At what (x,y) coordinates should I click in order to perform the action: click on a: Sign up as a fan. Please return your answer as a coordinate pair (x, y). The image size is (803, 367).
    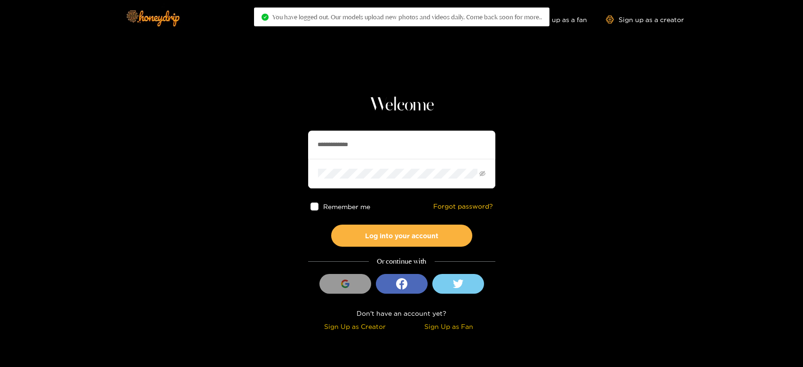
    Looking at the image, I should click on (555, 19).